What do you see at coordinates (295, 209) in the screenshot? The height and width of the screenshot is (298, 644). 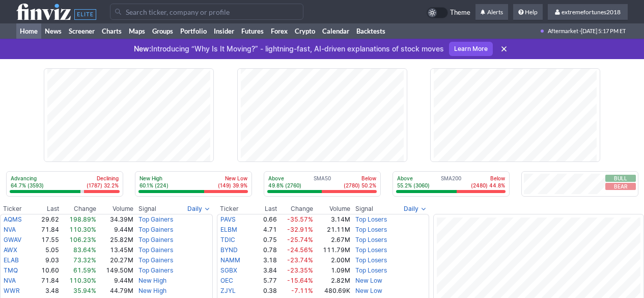 I see `th: Change` at bounding box center [295, 209].